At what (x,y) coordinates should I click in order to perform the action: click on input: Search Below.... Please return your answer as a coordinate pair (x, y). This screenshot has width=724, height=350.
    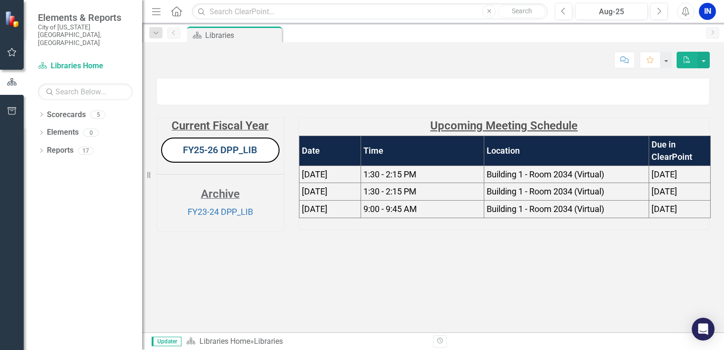
    Looking at the image, I should click on (85, 91).